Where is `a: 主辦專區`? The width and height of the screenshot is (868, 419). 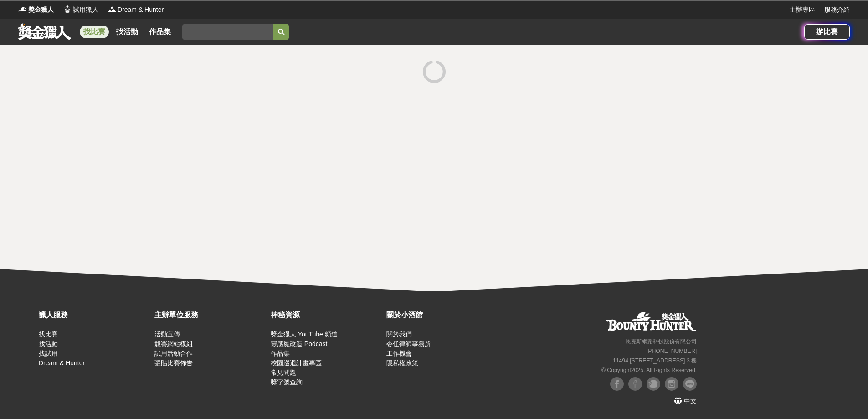 a: 主辦專區 is located at coordinates (803, 9).